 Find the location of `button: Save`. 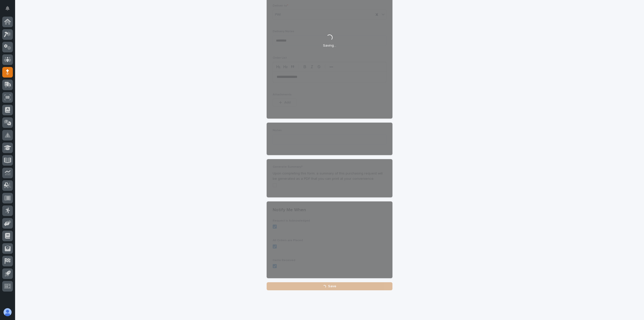

button: Save is located at coordinates (330, 286).